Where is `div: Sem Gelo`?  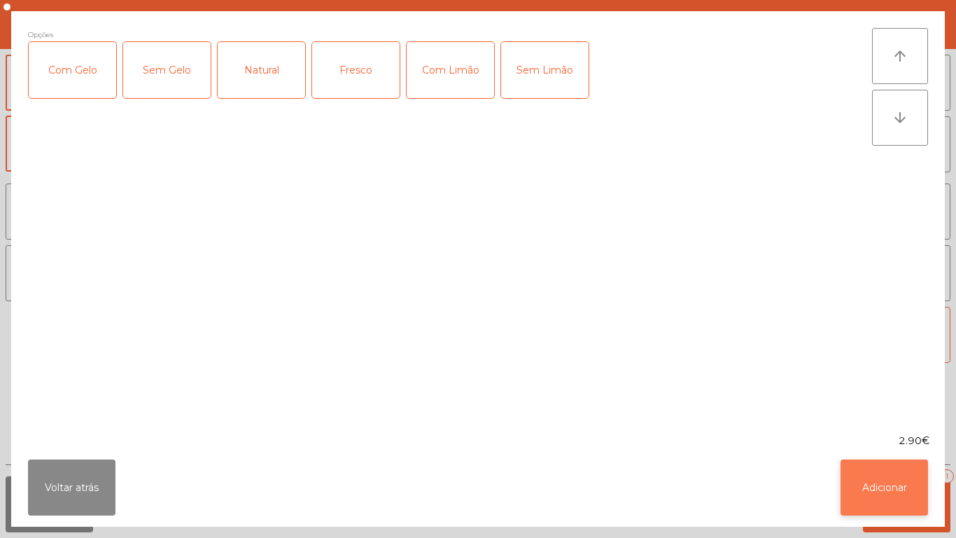 div: Sem Gelo is located at coordinates (167, 70).